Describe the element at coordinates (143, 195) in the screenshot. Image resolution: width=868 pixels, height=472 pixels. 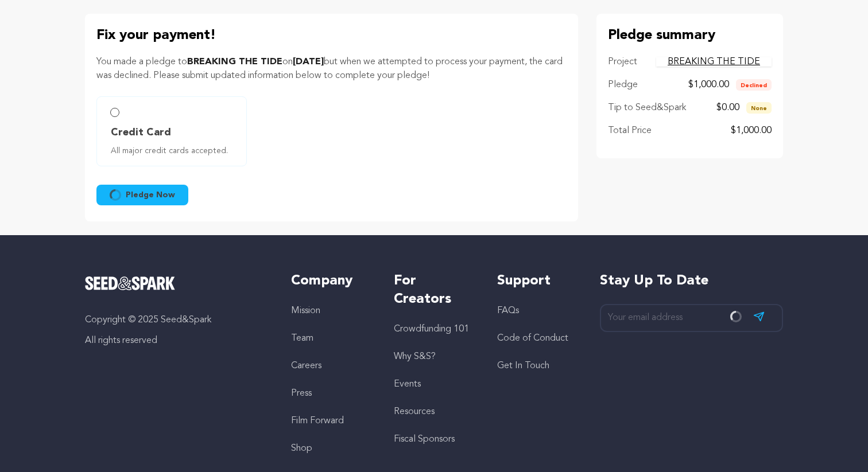
I see `button: Pledge Now` at that location.